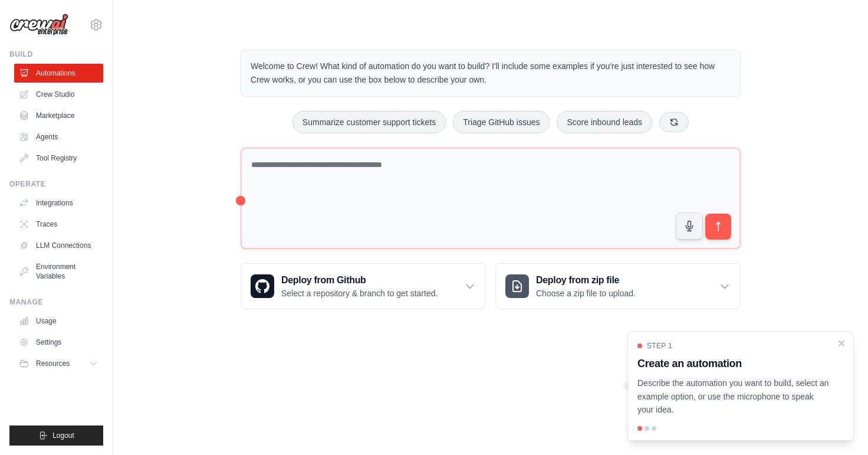 This screenshot has height=455, width=868. Describe the element at coordinates (56, 435) in the screenshot. I see `button: Logout` at that location.